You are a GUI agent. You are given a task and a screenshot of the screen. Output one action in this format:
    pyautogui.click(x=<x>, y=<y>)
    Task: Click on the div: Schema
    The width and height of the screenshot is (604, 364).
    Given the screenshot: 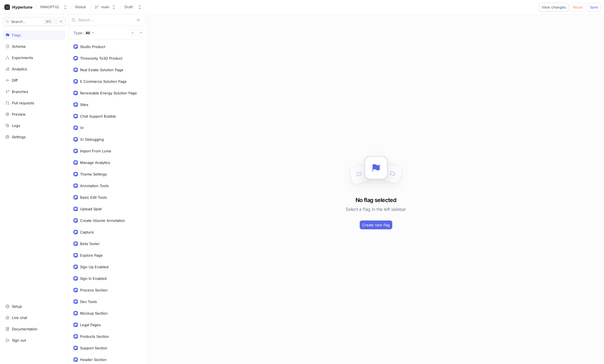 What is the action you would take?
    pyautogui.click(x=18, y=47)
    